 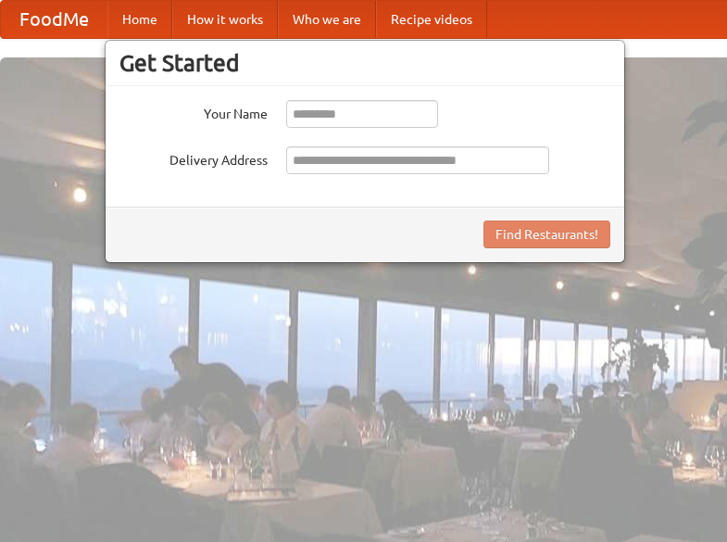 I want to click on button: Find Restaurants!, so click(x=546, y=234).